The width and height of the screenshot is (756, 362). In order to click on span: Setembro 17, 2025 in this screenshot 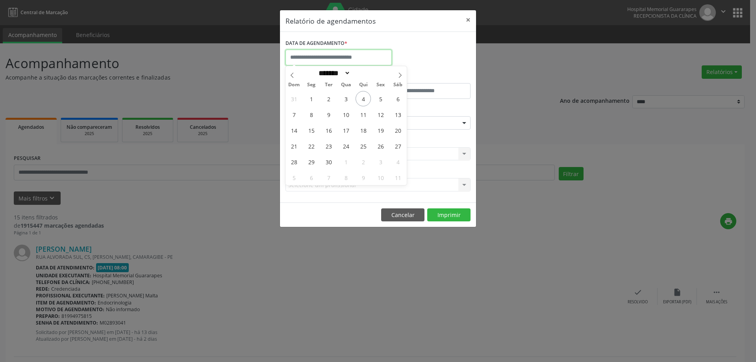, I will do `click(345, 130)`.